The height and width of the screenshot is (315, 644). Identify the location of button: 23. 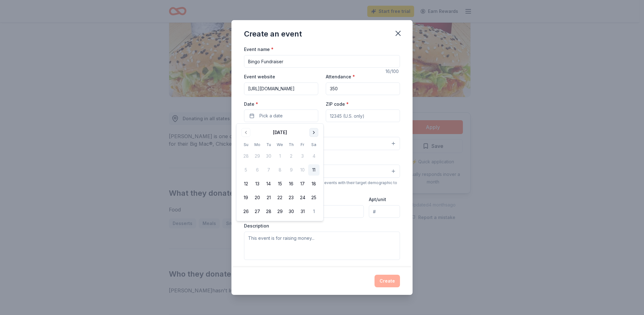
(291, 198).